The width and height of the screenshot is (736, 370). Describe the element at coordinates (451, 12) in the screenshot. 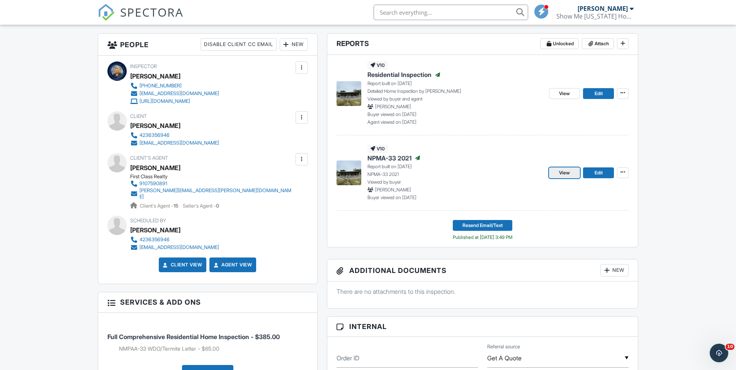

I see `input: Search everything...` at that location.